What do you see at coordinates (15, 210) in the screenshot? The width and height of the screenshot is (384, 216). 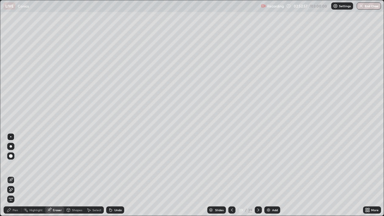 I see `div: Pen` at bounding box center [15, 210].